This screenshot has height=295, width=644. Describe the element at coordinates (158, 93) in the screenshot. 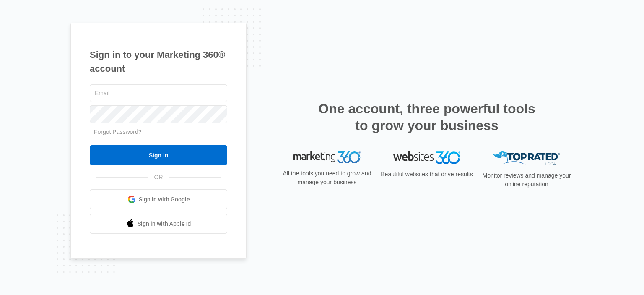

I see `input: Email` at that location.